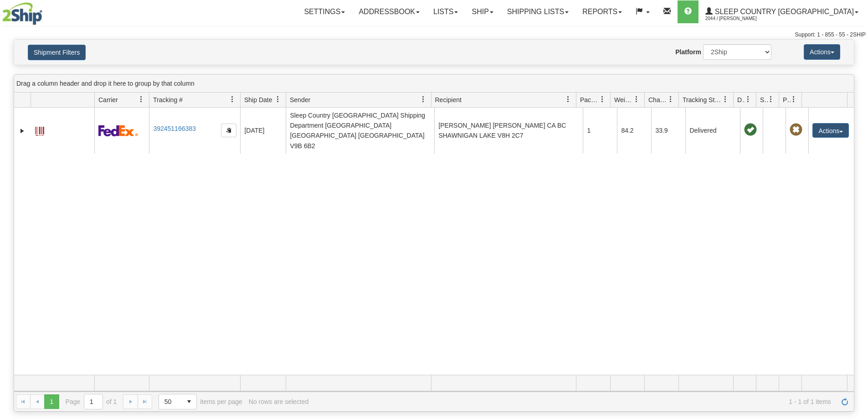 This screenshot has width=868, height=419. Describe the element at coordinates (434, 83) in the screenshot. I see `div: grid grouping header` at that location.